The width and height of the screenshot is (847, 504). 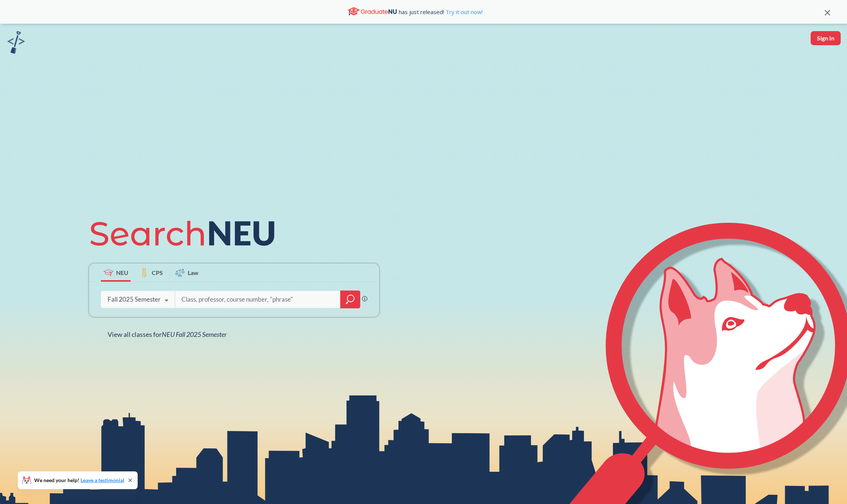 What do you see at coordinates (825, 38) in the screenshot?
I see `button: Sign In` at bounding box center [825, 38].